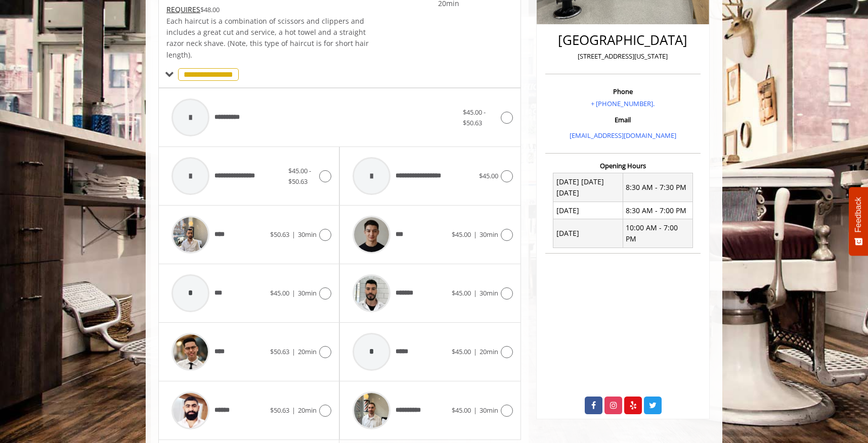 The width and height of the screenshot is (868, 443). I want to click on span: This service needs some Advance to be paid before we block your appointment, so click(183, 9).